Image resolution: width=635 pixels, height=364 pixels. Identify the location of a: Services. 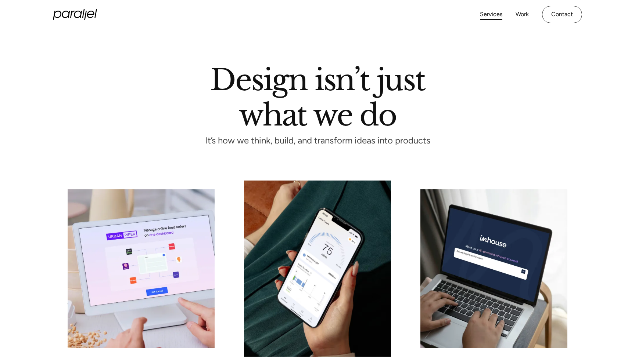
(491, 14).